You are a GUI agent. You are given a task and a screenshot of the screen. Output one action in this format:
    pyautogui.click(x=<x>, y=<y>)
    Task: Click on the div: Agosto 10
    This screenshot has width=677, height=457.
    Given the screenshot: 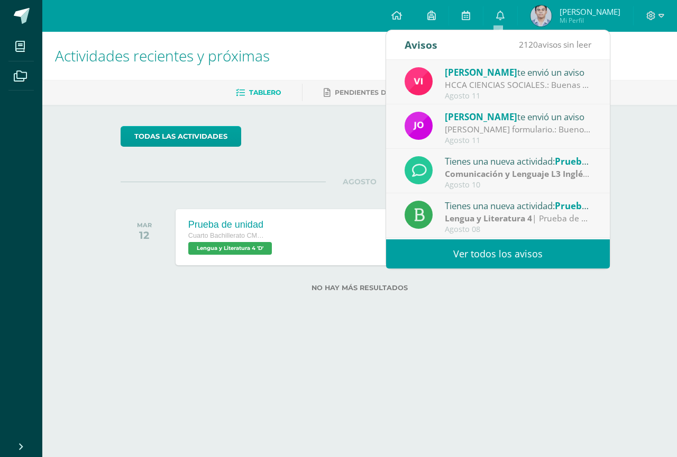 What is the action you would take?
    pyautogui.click(x=518, y=185)
    